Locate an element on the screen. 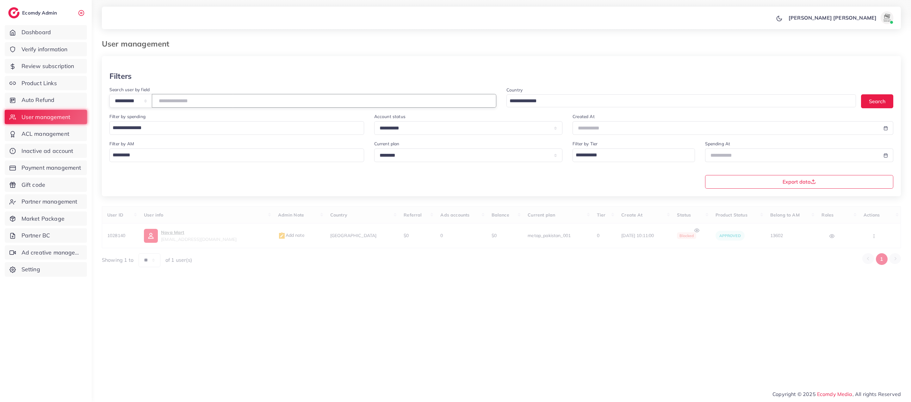 The height and width of the screenshot is (402, 911). span: Product Links is located at coordinates (39, 83).